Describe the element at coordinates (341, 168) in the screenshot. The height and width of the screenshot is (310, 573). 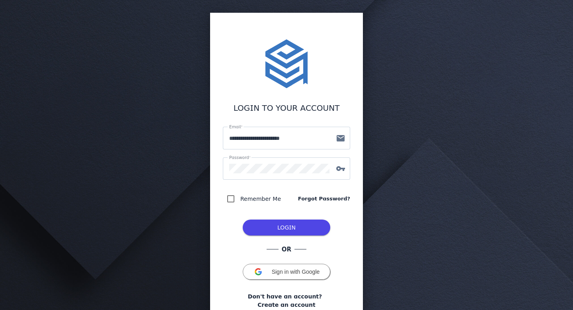
I see `mat-icon: vpn_key` at that location.